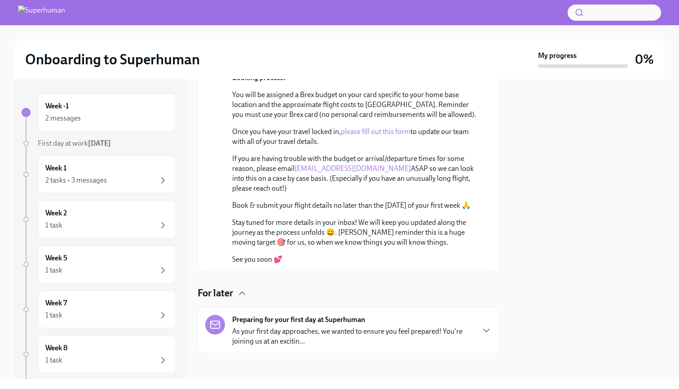 The height and width of the screenshot is (389, 679). I want to click on p: See you soon 💕, so click(355, 259).